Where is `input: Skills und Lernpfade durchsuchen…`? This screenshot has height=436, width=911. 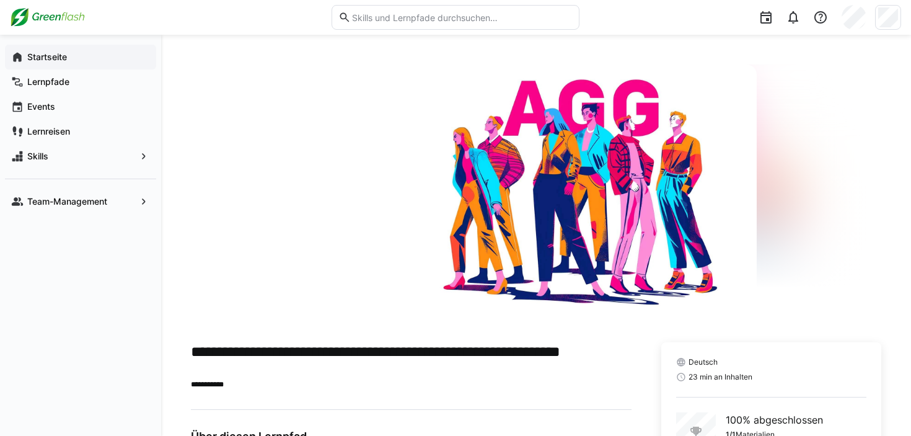
input: Skills und Lernpfade durchsuchen… is located at coordinates (462, 17).